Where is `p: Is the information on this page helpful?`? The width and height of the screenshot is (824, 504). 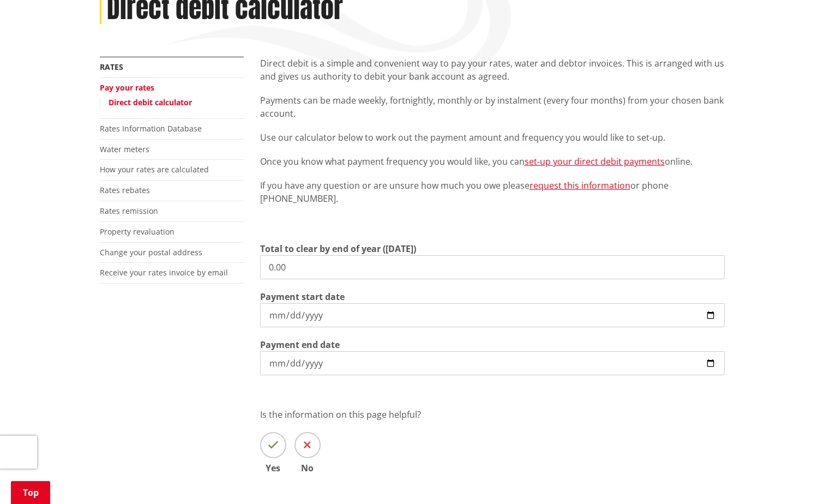 p: Is the information on this page helpful? is located at coordinates (492, 415).